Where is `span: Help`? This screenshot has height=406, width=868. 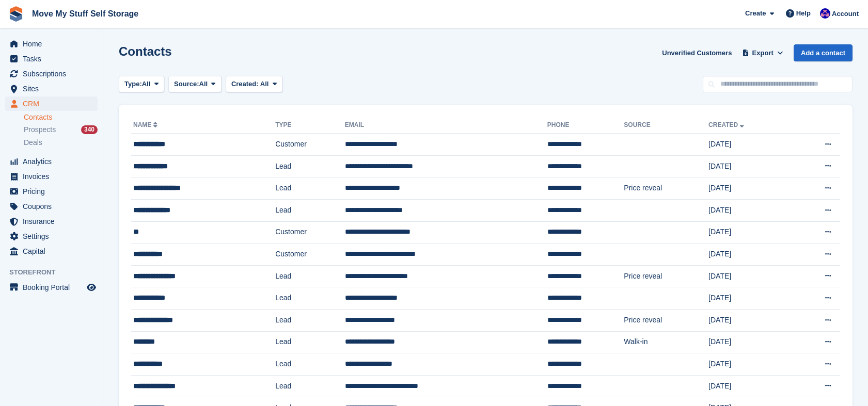 span: Help is located at coordinates (803, 14).